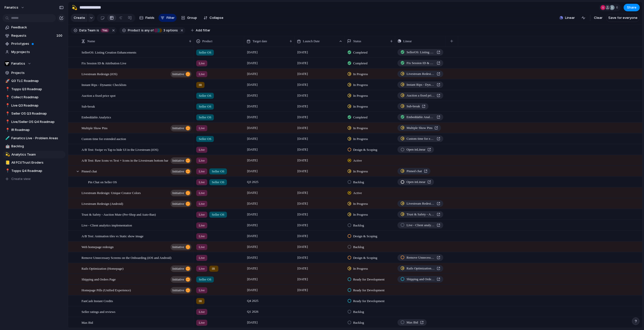  Describe the element at coordinates (34, 163) in the screenshot. I see `div: 📒All FCI/Trust Eroders` at that location.